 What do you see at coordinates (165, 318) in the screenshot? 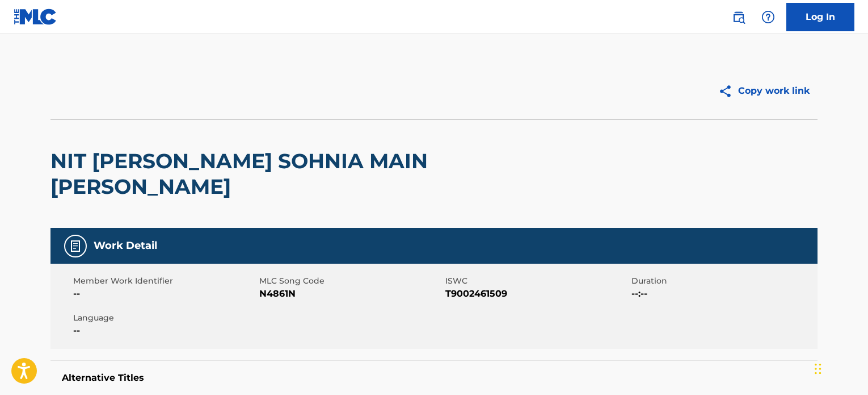
I see `span: Language` at bounding box center [165, 318].